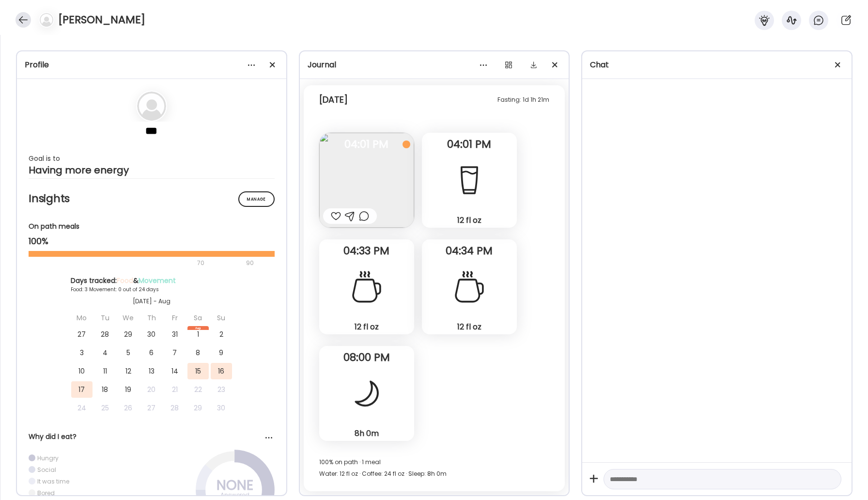 The width and height of the screenshot is (868, 500). What do you see at coordinates (222, 389) in the screenshot?
I see `div: 23` at bounding box center [222, 389].